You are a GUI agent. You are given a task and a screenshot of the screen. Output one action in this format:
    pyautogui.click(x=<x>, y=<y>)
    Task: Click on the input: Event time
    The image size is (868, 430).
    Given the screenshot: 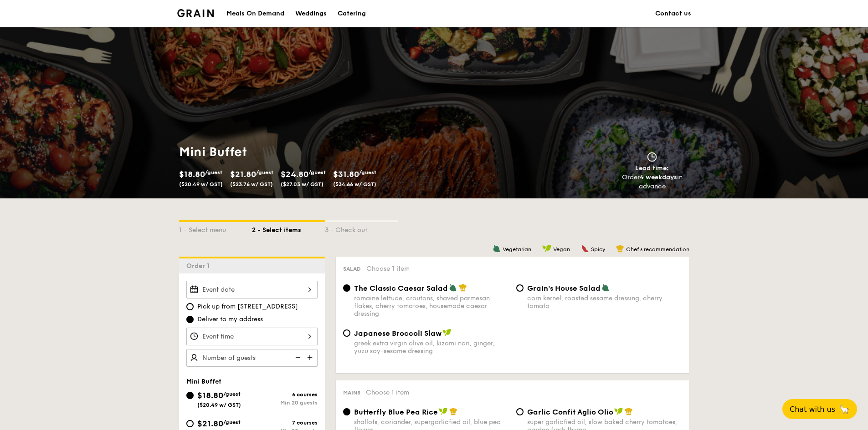 What is the action you would take?
    pyautogui.click(x=252, y=336)
    